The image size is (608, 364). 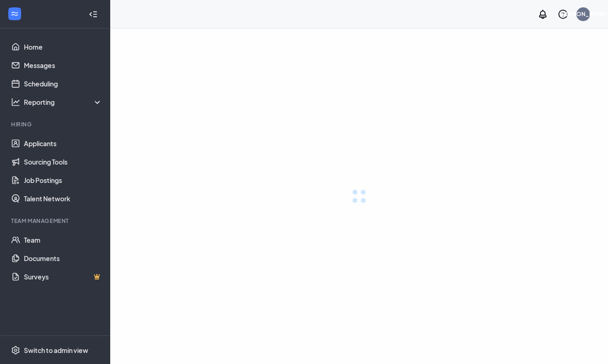 I want to click on a: Talent Network, so click(x=63, y=198).